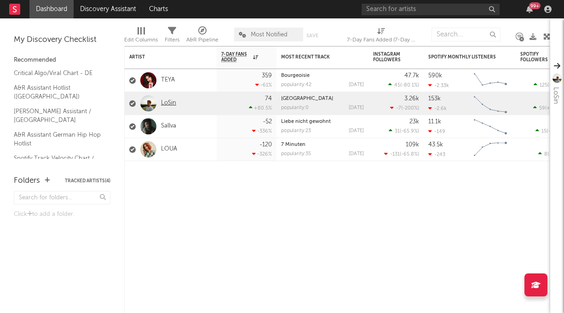 The height and width of the screenshot is (313, 564). I want to click on div: 153k, so click(434, 98).